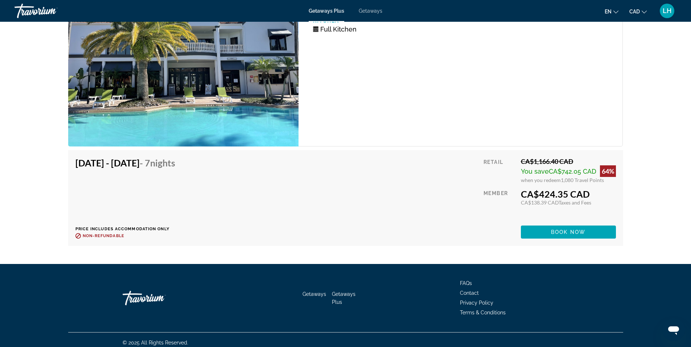 The width and height of the screenshot is (691, 347). Describe the element at coordinates (568, 194) in the screenshot. I see `div: CA$424.35 CAD` at that location.